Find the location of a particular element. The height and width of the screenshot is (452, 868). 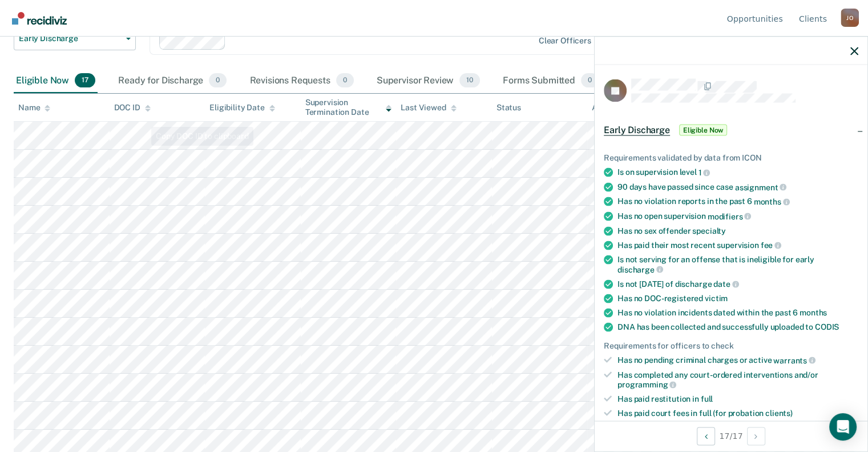

div: Ready for Discharge is located at coordinates (173, 81).